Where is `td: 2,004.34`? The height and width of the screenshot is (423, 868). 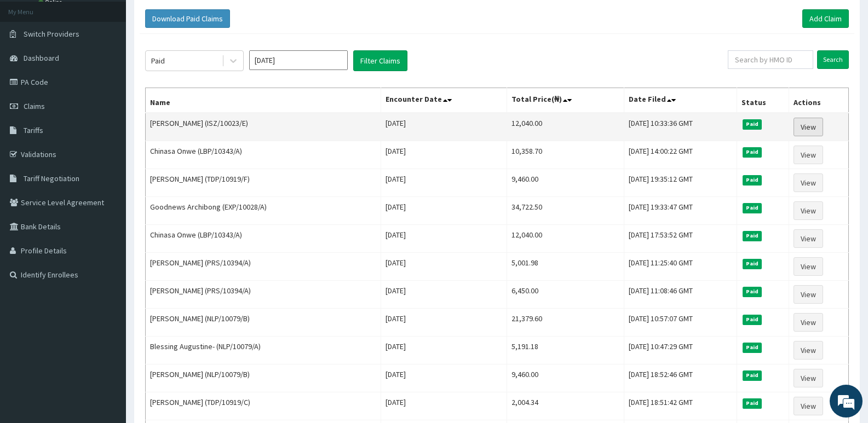 td: 2,004.34 is located at coordinates (565, 406).